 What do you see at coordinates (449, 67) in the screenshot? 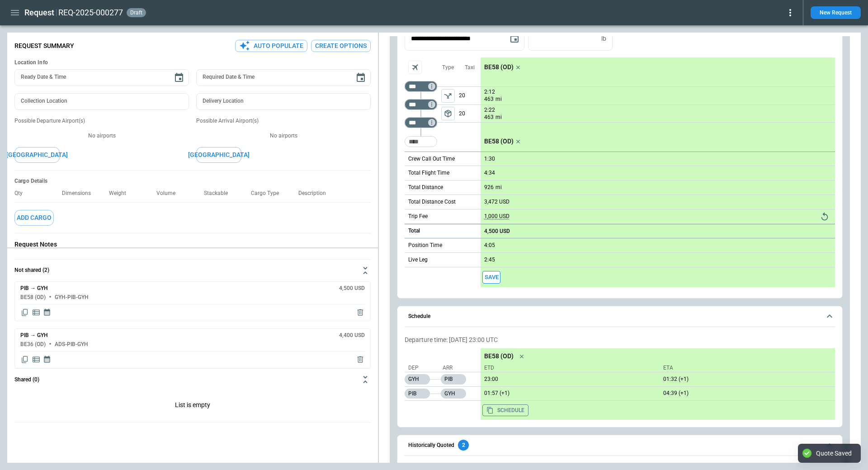
I see `p: Type` at bounding box center [449, 67].